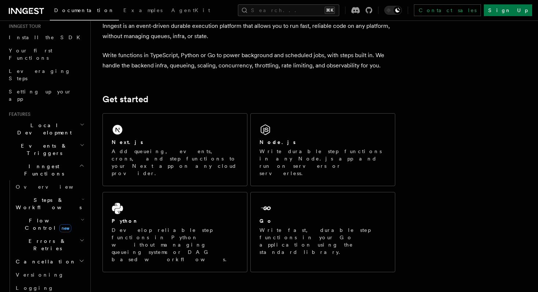  Describe the element at coordinates (84, 11) in the screenshot. I see `a: Documentation` at that location.